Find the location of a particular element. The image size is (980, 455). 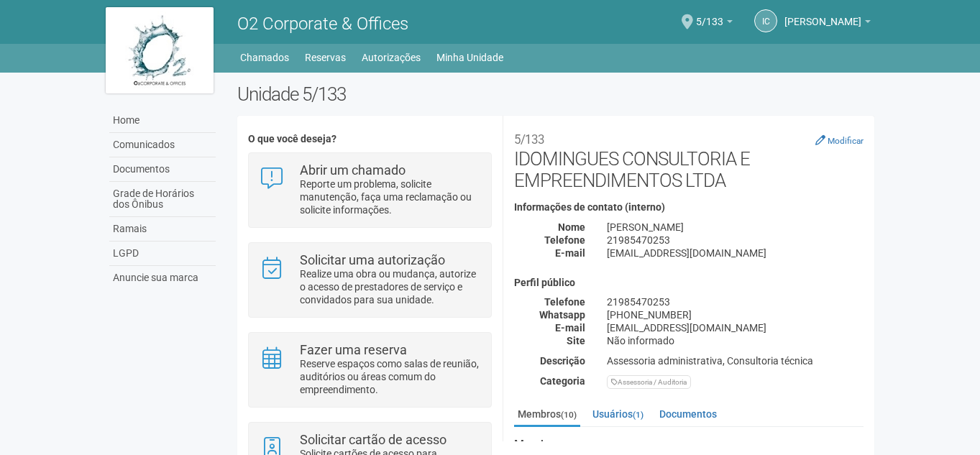

span: Isabel Cristina de Macedo Gonçalves Domingues is located at coordinates (822, 14).